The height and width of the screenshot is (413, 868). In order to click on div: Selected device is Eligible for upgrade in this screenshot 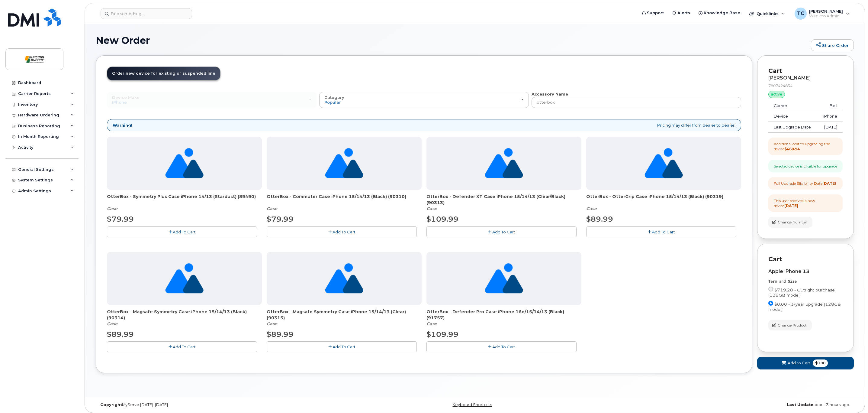, I will do `click(805, 166)`.